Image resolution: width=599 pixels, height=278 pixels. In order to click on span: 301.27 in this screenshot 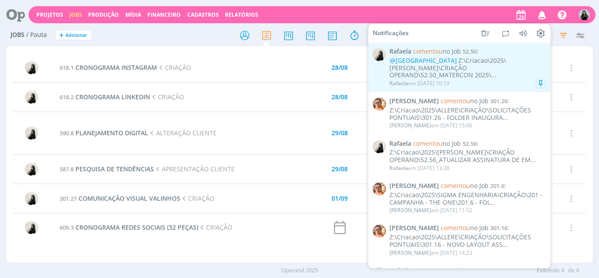, I will do `click(68, 198)`.